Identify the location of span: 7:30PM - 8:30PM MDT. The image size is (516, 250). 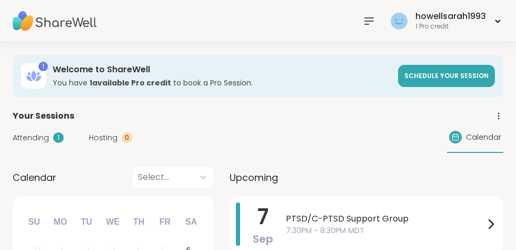
(385, 230).